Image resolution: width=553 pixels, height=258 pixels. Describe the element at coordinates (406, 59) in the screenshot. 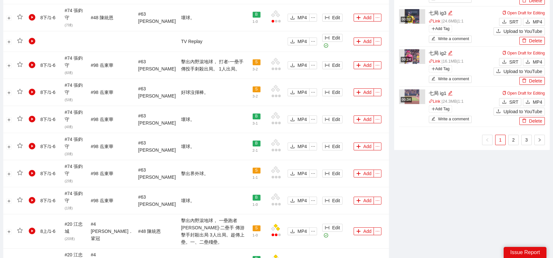

I see `div: 00:24` at that location.